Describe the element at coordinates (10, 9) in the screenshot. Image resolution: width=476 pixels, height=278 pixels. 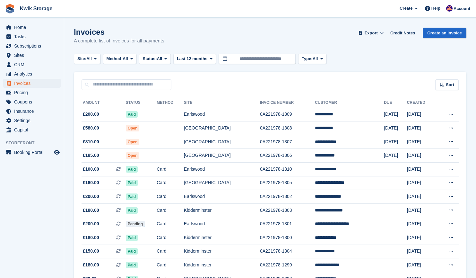
I see `img: stora-icon-8386f47178a22dfd0bd8f6a31ec36ba5ce8667c1dd55bd0f319d3a0aa187defe.svg` at that location.